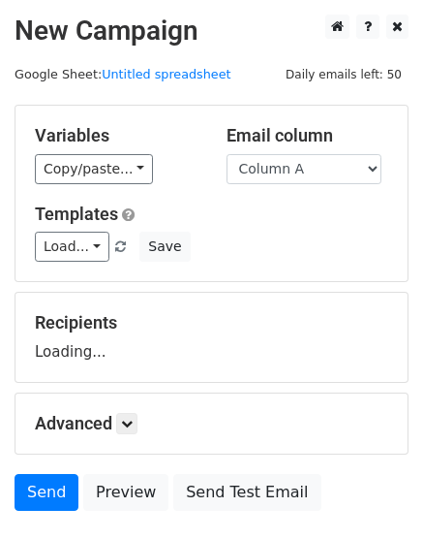 The height and width of the screenshot is (539, 423). I want to click on a: Preview, so click(126, 492).